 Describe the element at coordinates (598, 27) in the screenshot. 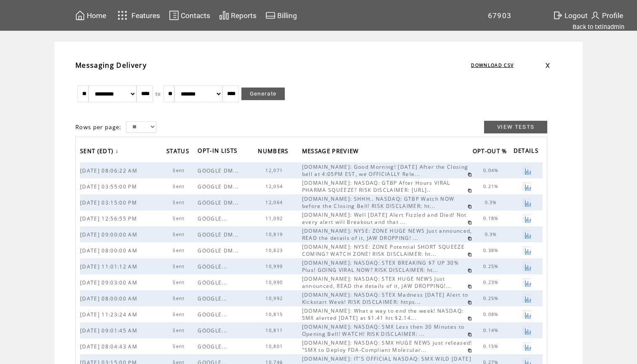

I see `a: Back to txtinadmin` at that location.